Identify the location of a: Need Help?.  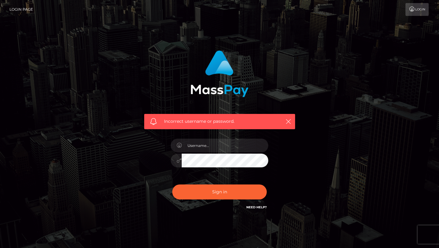
(257, 207).